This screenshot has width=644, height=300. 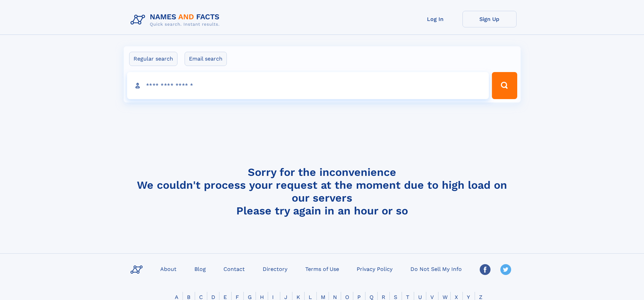 I want to click on a: About, so click(x=168, y=268).